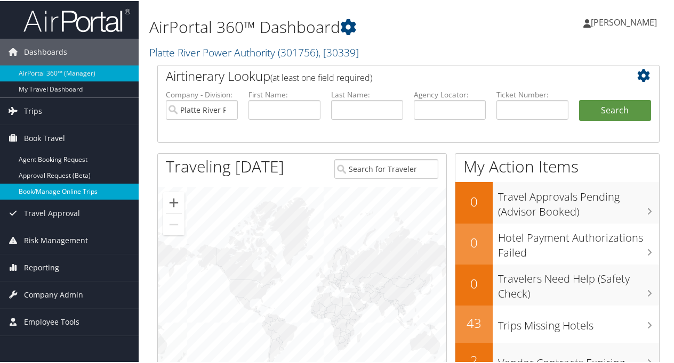  I want to click on span: (at least one field required), so click(321, 77).